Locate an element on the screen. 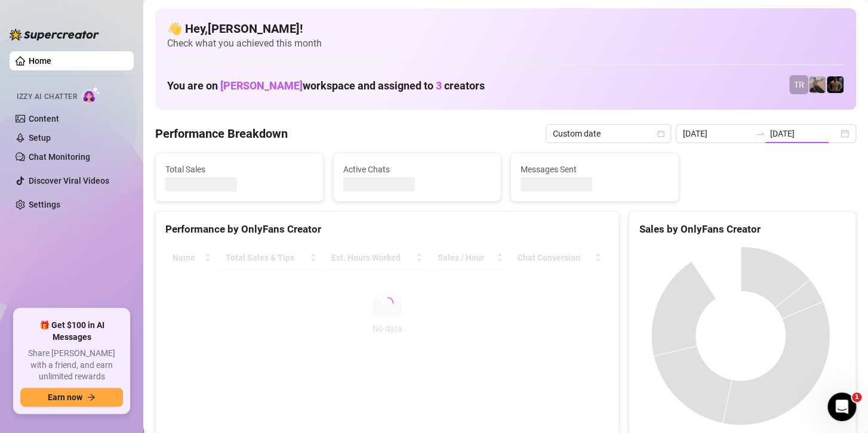 The height and width of the screenshot is (433, 868). img: logo-BBDzfeDw.svg is located at coordinates (54, 35).